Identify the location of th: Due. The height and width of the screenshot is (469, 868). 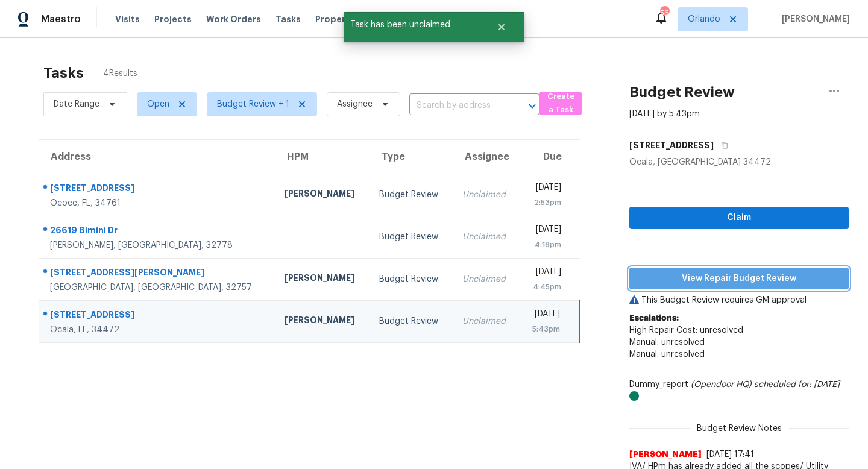
(549, 157).